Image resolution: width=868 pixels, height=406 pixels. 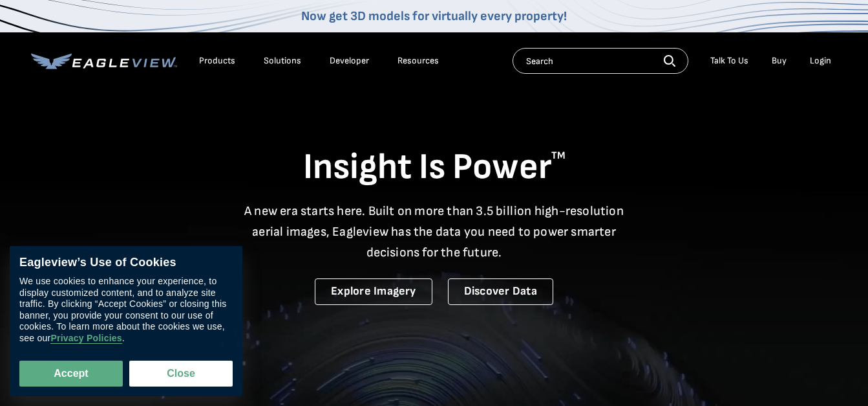 What do you see at coordinates (600, 60) in the screenshot?
I see `input: Search` at bounding box center [600, 60].